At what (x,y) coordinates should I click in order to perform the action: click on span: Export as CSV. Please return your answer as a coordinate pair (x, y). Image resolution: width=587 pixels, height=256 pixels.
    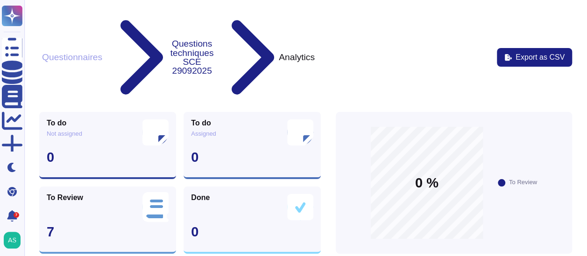
    Looking at the image, I should click on (540, 57).